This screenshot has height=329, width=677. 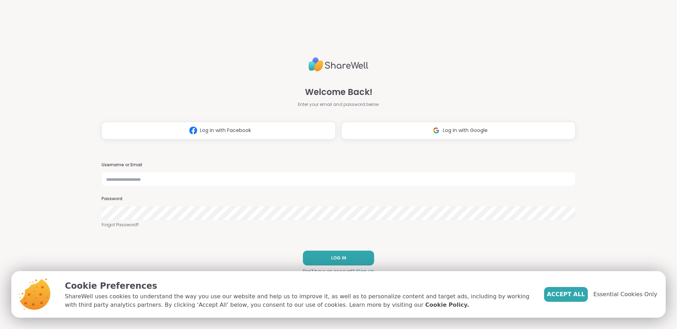 I want to click on button: Log in with Facebook, so click(x=219, y=131).